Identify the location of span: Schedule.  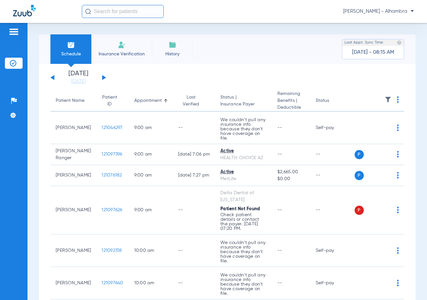
(71, 54).